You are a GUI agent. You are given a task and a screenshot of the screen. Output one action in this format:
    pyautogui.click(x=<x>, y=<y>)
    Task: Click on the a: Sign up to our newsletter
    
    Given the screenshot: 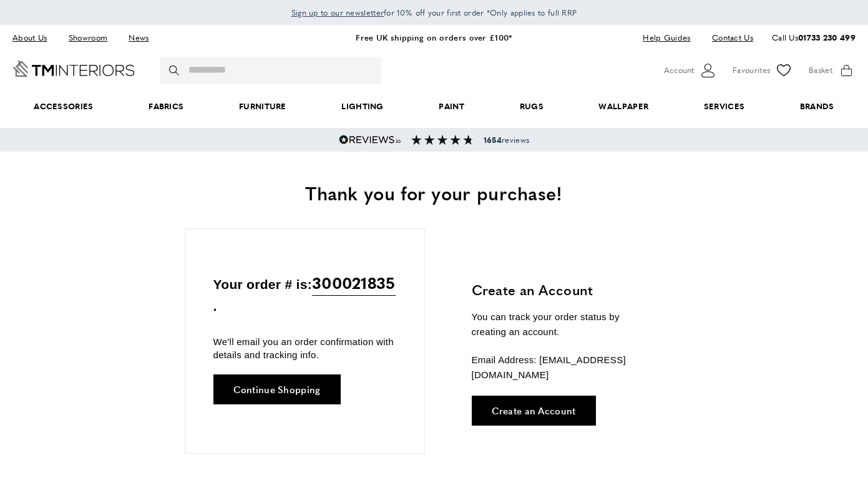 What is the action you would take?
    pyautogui.click(x=338, y=13)
    